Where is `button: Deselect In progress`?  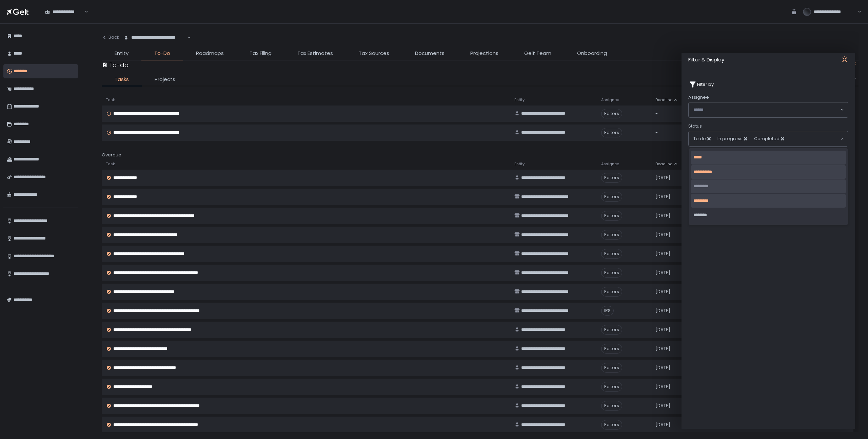
button: Deselect In progress is located at coordinates (746, 138).